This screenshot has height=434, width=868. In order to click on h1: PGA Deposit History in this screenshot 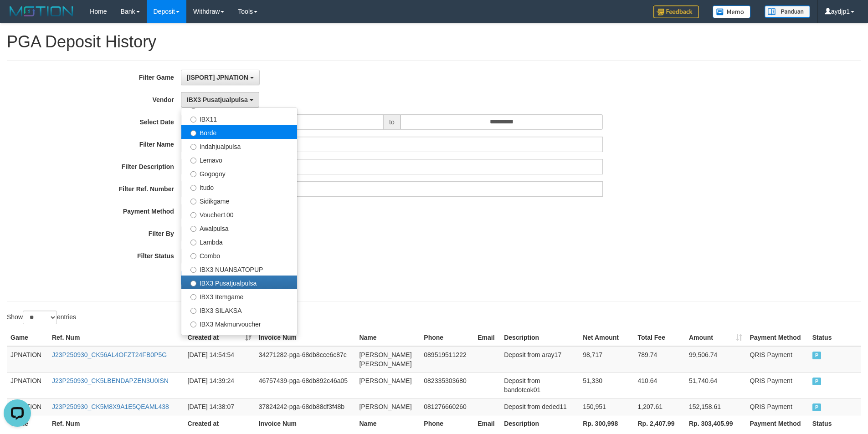, I will do `click(434, 42)`.